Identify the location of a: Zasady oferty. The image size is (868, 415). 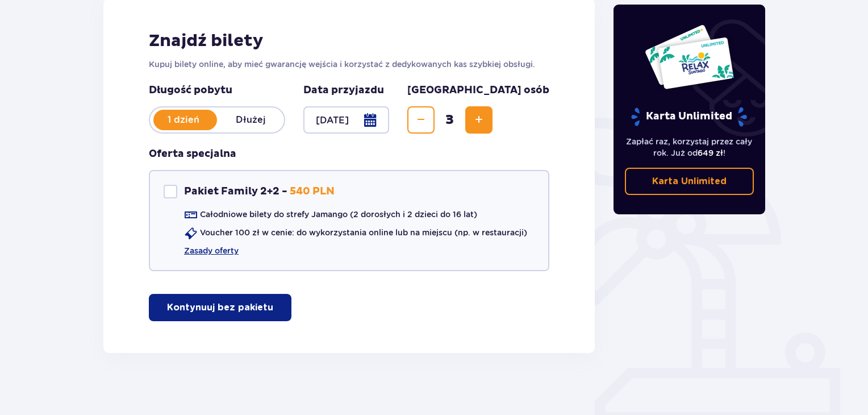
(212, 250).